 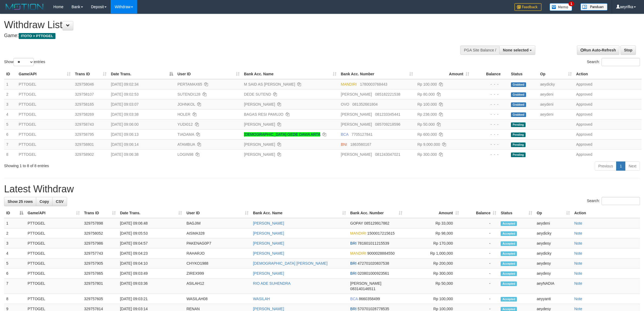 I want to click on h1: Withdraw List, so click(x=214, y=25).